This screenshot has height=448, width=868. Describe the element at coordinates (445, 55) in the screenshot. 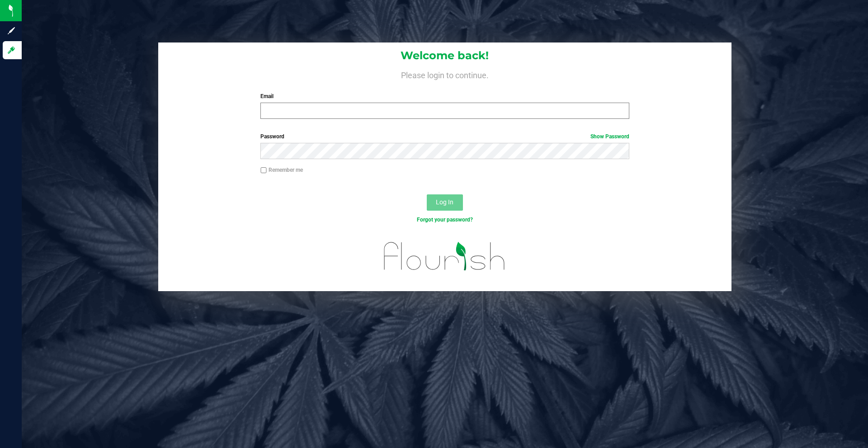

I see `h1: Welcome back!` at that location.